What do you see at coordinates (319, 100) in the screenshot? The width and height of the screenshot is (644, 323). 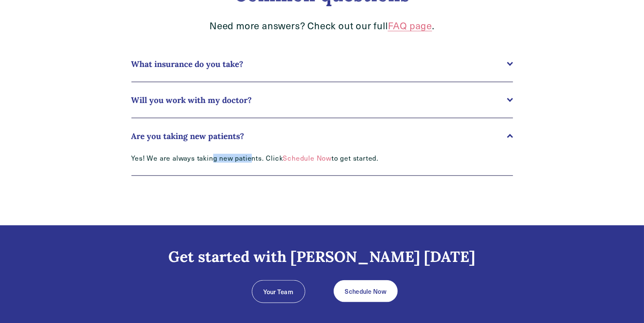 I see `span: Will you work with my doctor?` at bounding box center [319, 100].